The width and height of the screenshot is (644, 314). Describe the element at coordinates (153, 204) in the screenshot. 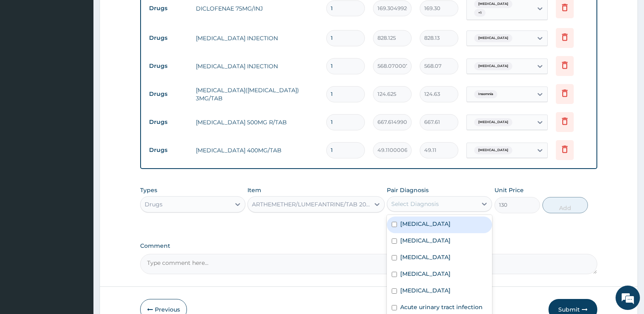

I see `div: Drugs` at that location.